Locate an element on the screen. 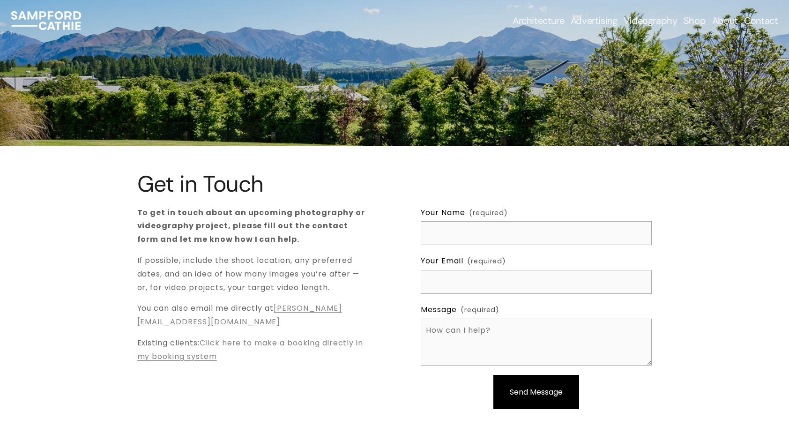  p: Existing clients: is located at coordinates (253, 350).